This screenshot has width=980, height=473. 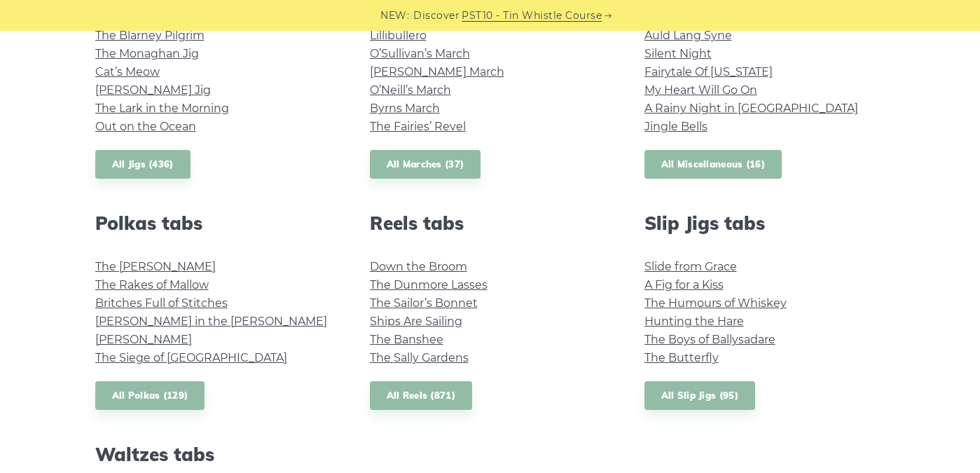 I want to click on a: Jingle Bells, so click(x=676, y=126).